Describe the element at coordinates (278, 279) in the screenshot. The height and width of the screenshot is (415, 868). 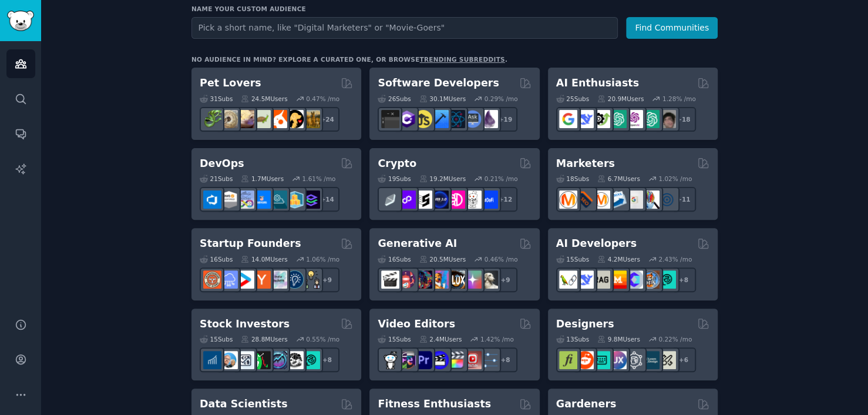
I see `img: indiehackers` at that location.